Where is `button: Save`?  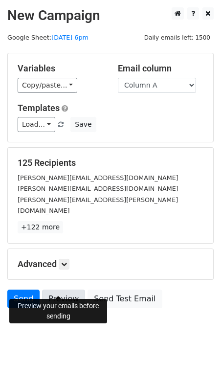 button: Save is located at coordinates (83, 124).